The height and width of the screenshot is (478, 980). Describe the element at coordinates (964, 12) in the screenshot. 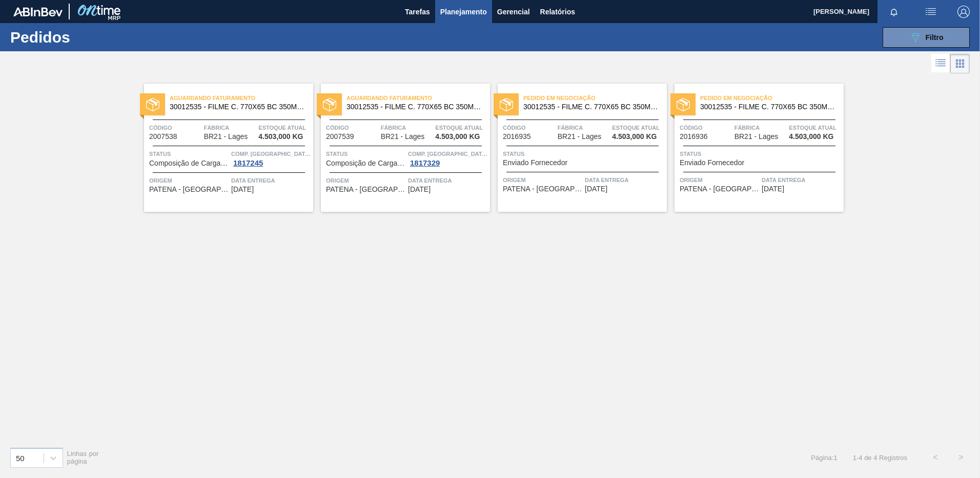

I see `img: Logout` at that location.